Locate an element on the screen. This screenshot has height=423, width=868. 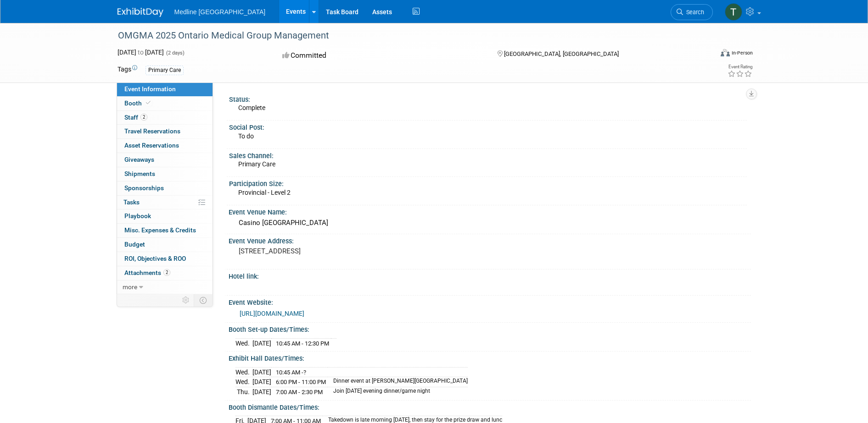
td: Toggle Event Tabs is located at coordinates (203, 301).